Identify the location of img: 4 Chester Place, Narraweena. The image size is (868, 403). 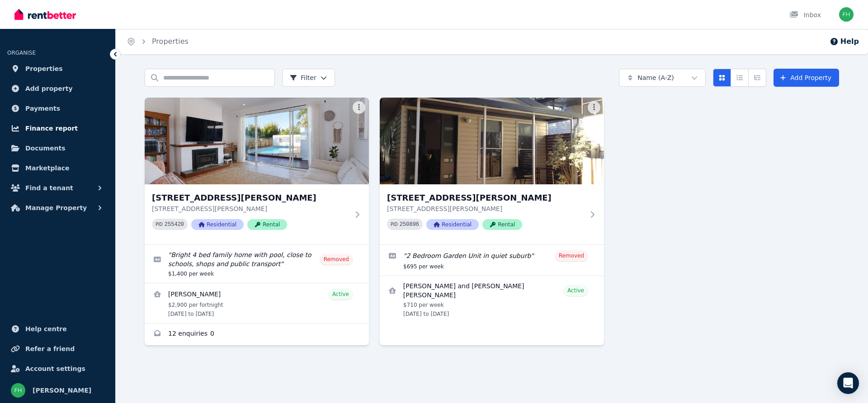
(257, 141).